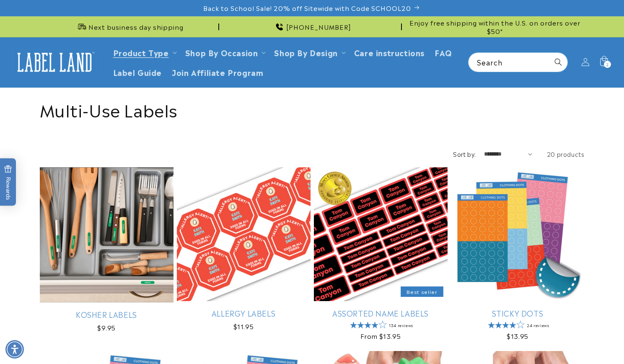  Describe the element at coordinates (138, 71) in the screenshot. I see `span: Label Guide` at that location.